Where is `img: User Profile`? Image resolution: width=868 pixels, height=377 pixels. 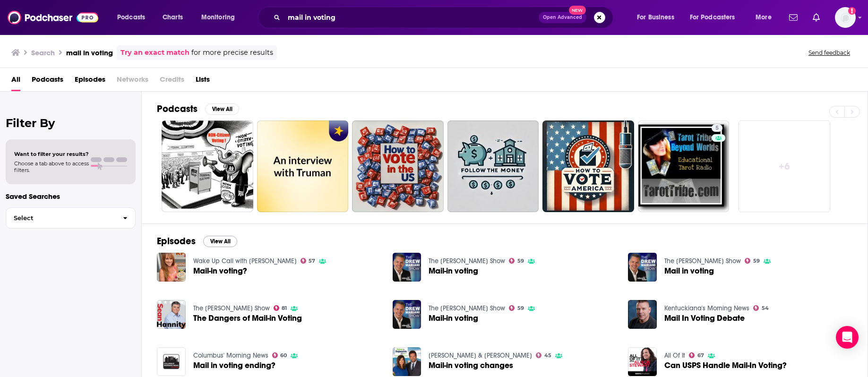
img: User Profile is located at coordinates (845, 17).